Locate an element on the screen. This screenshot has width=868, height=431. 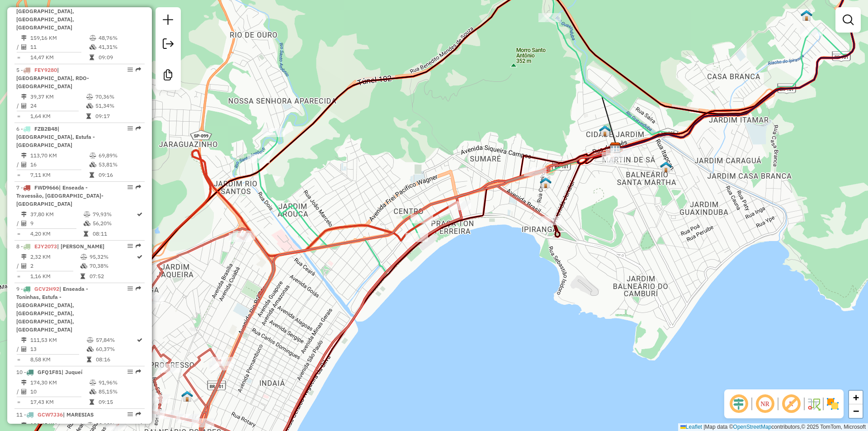
img: GUILHERME ISRAEL DIAS DURVAL is located at coordinates (807, 16).